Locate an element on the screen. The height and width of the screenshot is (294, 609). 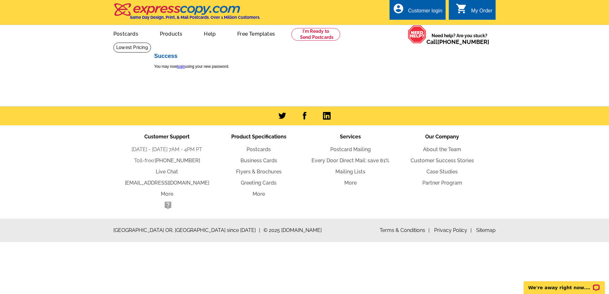
a: Terms & Conditions is located at coordinates (404, 230).